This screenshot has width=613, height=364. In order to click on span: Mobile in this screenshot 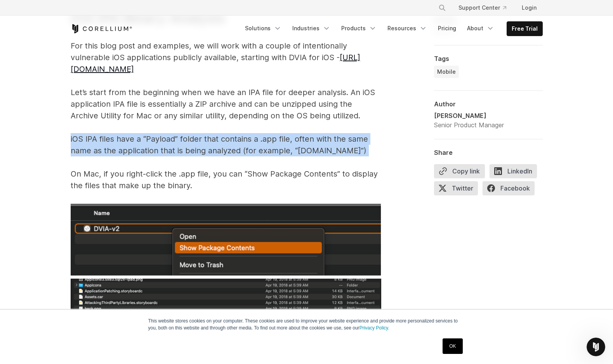, I will do `click(447, 72)`.